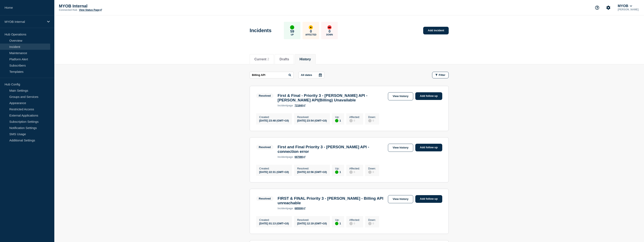 Image resolution: width=644 pixels, height=242 pixels. I want to click on button: Filter, so click(441, 75).